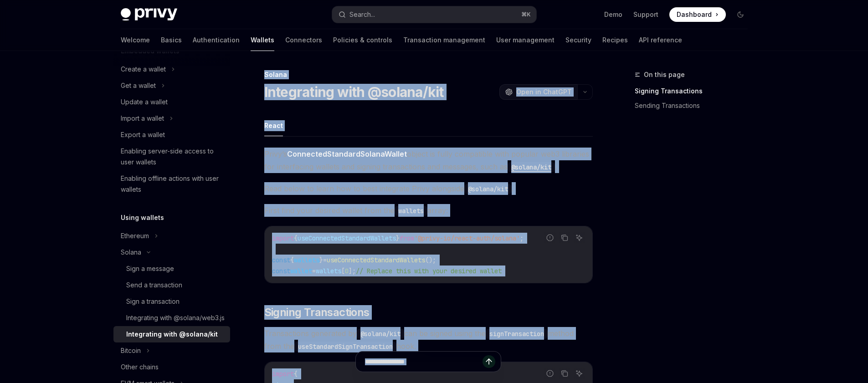 The width and height of the screenshot is (868, 383). What do you see at coordinates (695, 106) in the screenshot?
I see `a: Sending Transactions` at bounding box center [695, 106].